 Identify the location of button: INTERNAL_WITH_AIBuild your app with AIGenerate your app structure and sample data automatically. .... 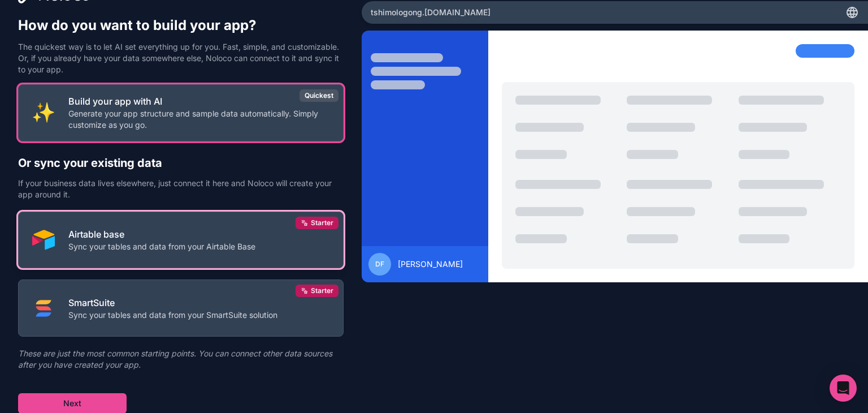
(181, 113).